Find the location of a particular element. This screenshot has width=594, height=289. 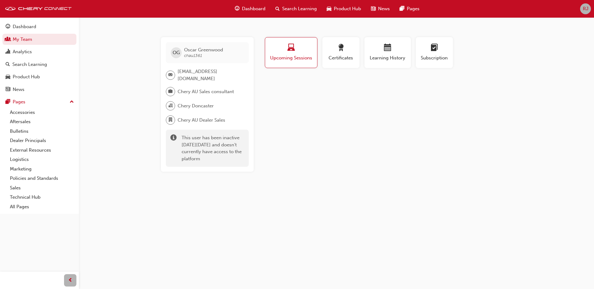

a: Dashboard is located at coordinates (39, 27).